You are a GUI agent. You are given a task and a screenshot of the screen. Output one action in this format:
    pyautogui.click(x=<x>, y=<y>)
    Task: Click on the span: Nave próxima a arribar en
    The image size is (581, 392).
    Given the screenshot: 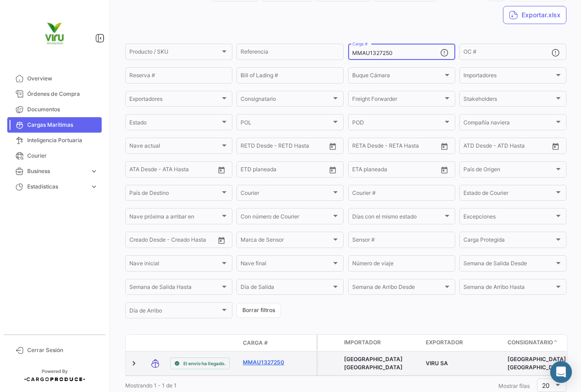 What is the action you would take?
    pyautogui.click(x=175, y=218)
    